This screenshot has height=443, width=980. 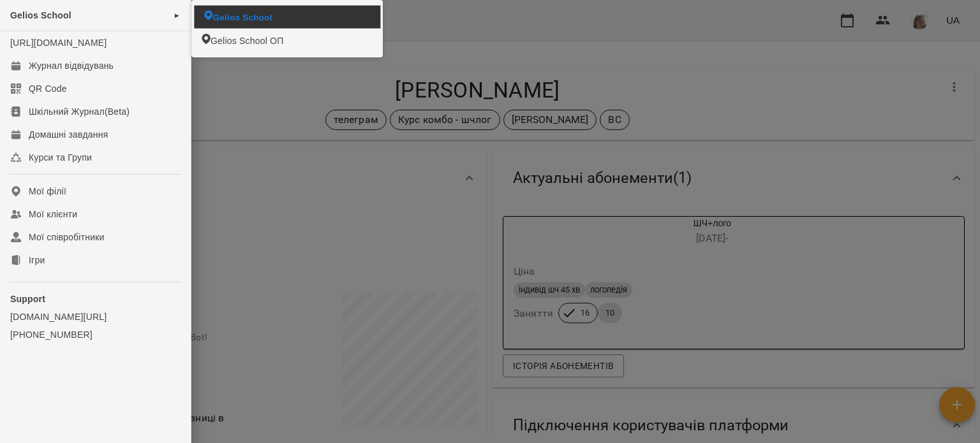 What do you see at coordinates (47, 191) in the screenshot?
I see `div: Мої філії` at bounding box center [47, 191].